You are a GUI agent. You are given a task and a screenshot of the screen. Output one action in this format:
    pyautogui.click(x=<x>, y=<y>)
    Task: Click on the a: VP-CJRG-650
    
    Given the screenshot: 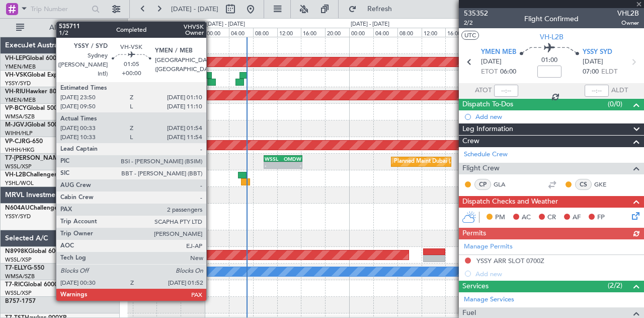 What is the action you would take?
    pyautogui.click(x=24, y=142)
    